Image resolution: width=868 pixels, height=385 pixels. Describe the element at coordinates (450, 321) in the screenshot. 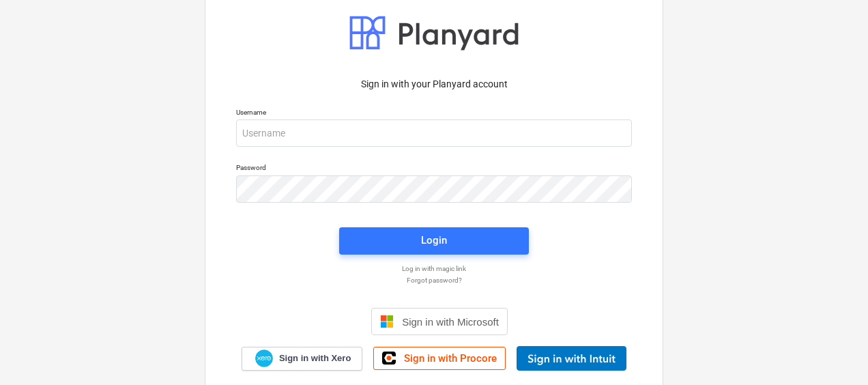

I see `span: Sign in with Microsoft` at that location.